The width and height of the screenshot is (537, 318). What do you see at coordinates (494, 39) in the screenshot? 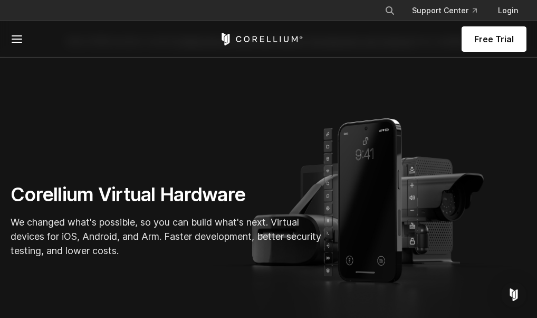
I see `a: Free Trial` at bounding box center [494, 39].